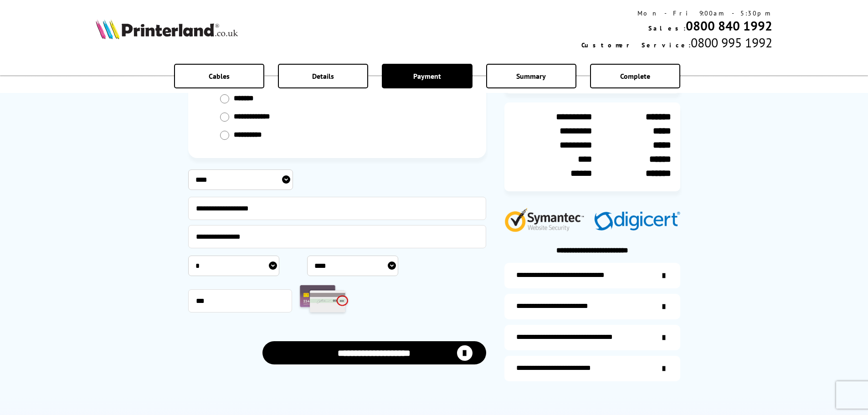  Describe the element at coordinates (592, 275) in the screenshot. I see `a: additional-ink` at that location.